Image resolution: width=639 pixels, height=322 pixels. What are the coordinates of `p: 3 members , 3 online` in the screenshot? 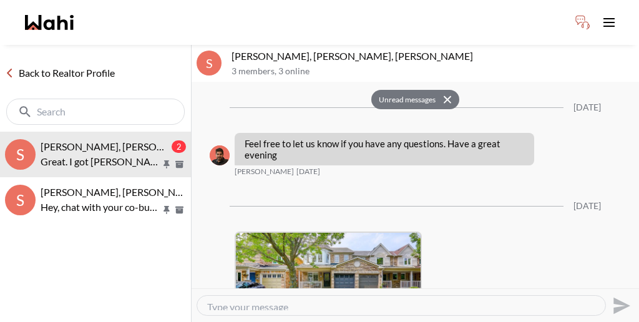 It's located at (432, 71).